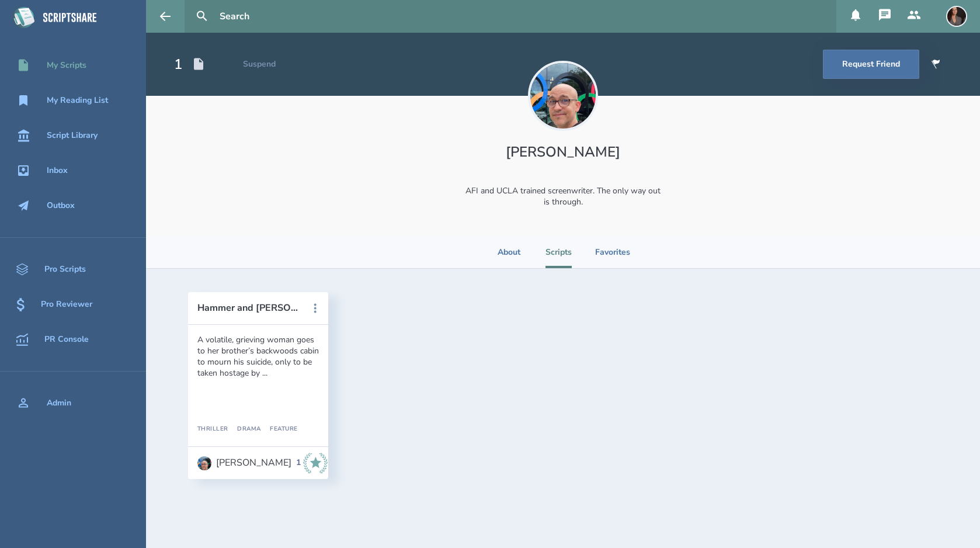 Image resolution: width=980 pixels, height=548 pixels. Describe the element at coordinates (258, 357) in the screenshot. I see `div: A volatile, grieving woman goes to her brother’s backwoods cabin to mourn his suicide, only to be...` at that location.